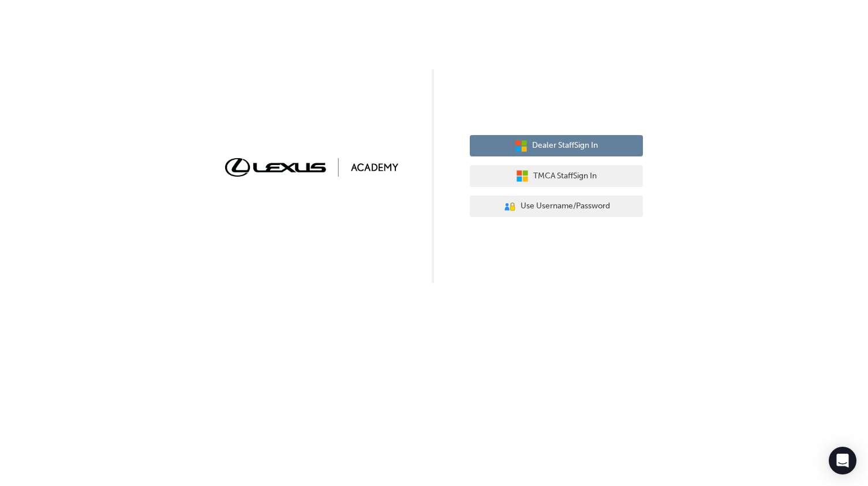 The height and width of the screenshot is (486, 868). What do you see at coordinates (557, 207) in the screenshot?
I see `button: Use Username/Password` at bounding box center [557, 207].